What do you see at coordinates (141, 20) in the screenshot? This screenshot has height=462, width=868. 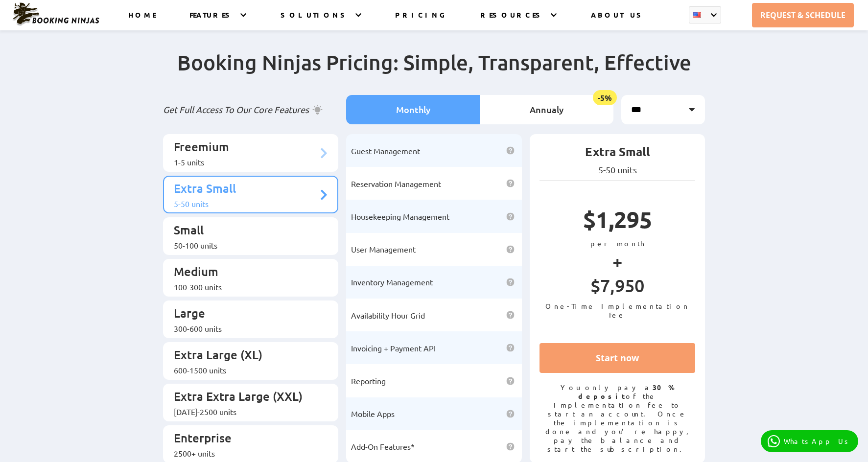 I see `a: HOME` at bounding box center [141, 20].